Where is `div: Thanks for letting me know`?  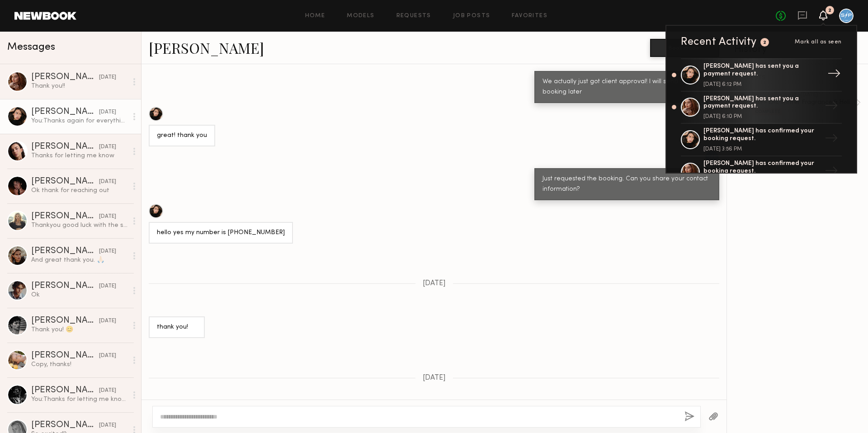 div: Thanks for letting me know is located at coordinates (79, 156).